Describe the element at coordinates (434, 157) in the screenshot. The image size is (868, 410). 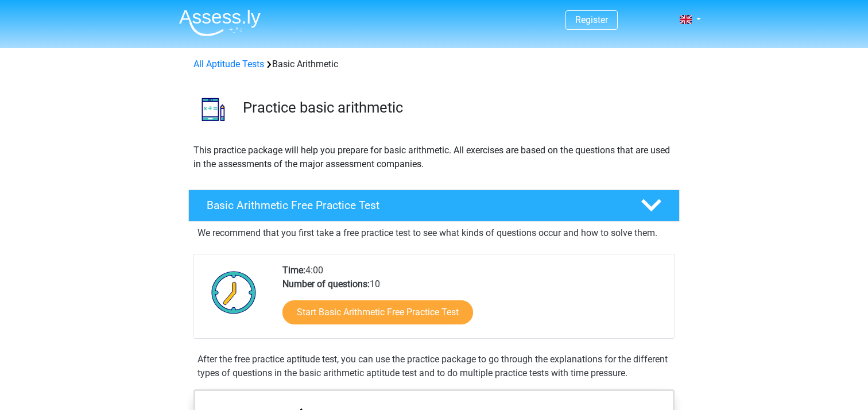
I see `p: This practice package will help you prepare for basic arithmetic. All exercises are based on the ...` at that location.